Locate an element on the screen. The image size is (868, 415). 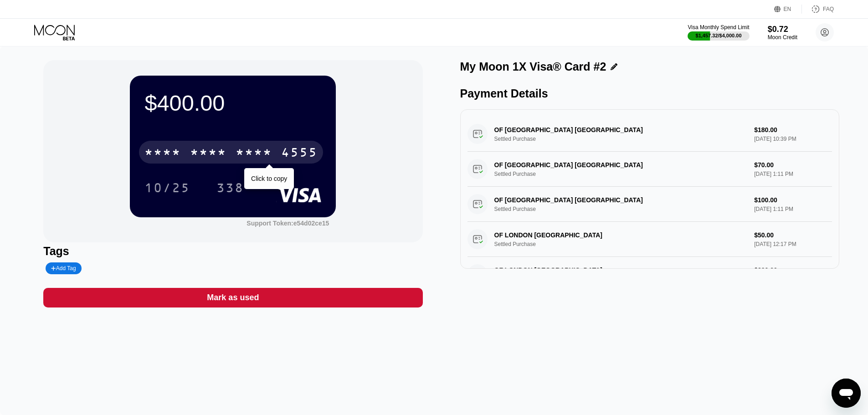
div: $0.72Moon Credit is located at coordinates (782, 32).